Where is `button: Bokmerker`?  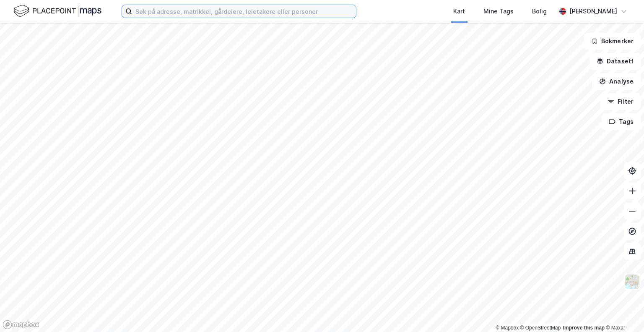
button: Bokmerker is located at coordinates (612, 41).